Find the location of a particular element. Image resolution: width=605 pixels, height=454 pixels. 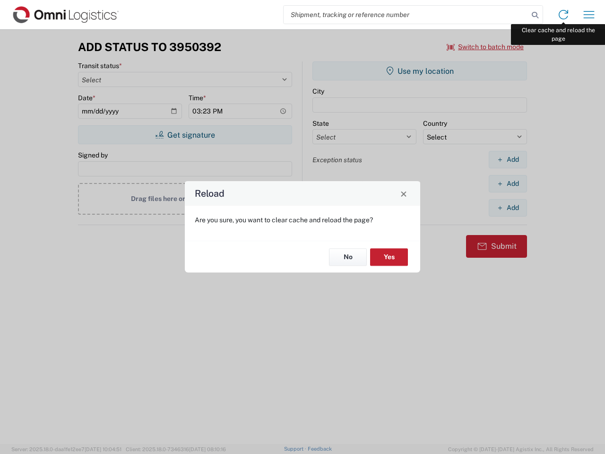

h4: Reload is located at coordinates (209, 193).